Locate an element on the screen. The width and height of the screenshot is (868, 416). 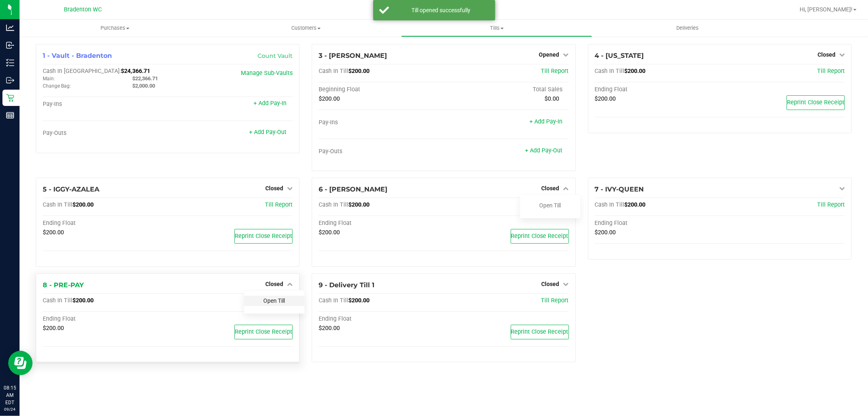
span: Tills is located at coordinates (496, 28).